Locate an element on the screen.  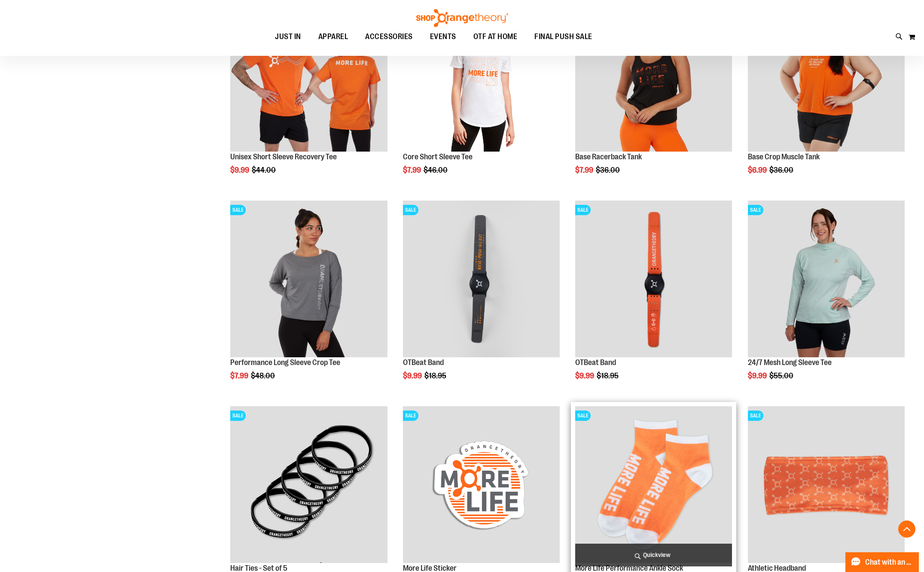
a: Unisex Short Sleeve Recovery Tee is located at coordinates (283, 157).